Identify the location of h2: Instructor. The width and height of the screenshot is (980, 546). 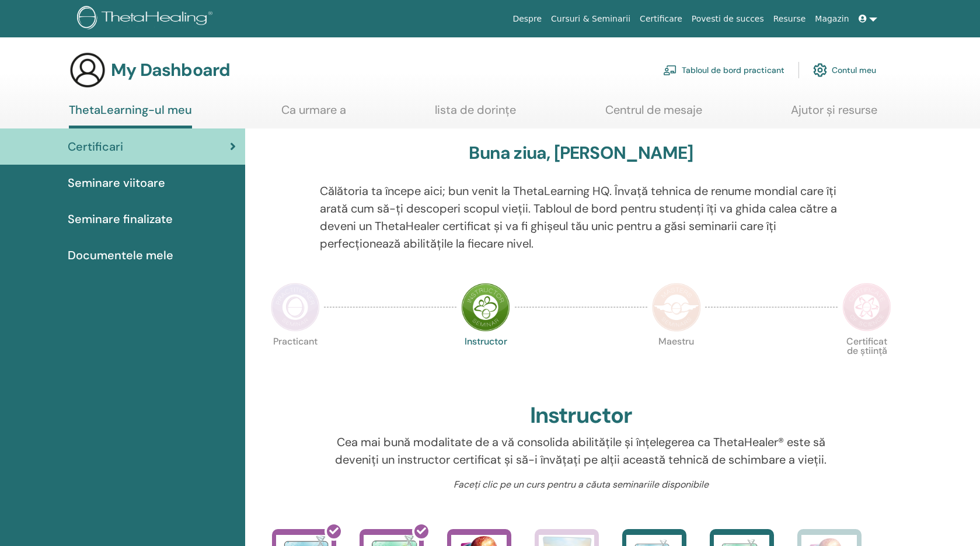
(581, 416).